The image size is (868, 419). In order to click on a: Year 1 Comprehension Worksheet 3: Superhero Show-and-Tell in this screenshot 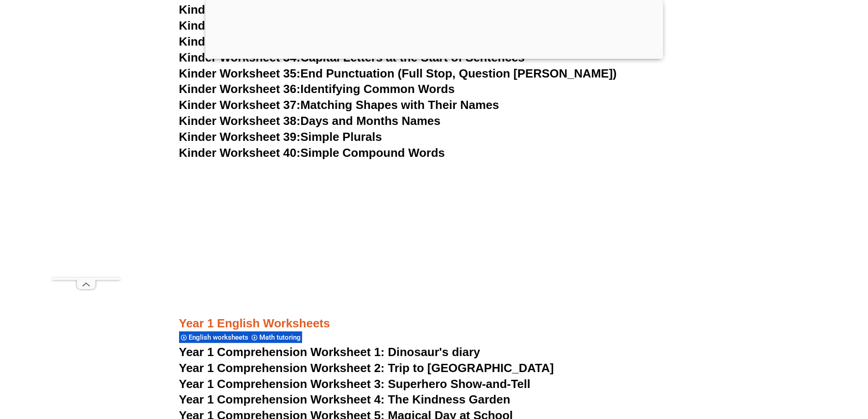, I will do `click(355, 384)`.